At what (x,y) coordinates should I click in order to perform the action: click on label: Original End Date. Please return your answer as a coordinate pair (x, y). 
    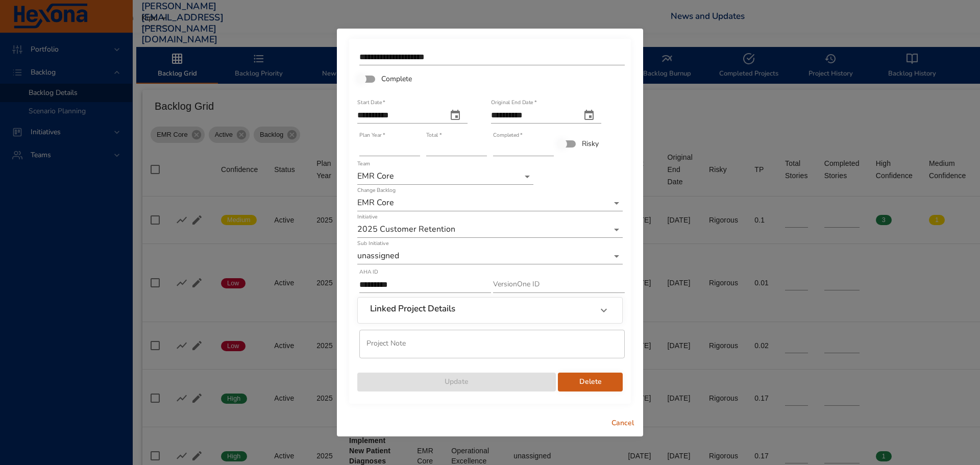
    Looking at the image, I should click on (513, 102).